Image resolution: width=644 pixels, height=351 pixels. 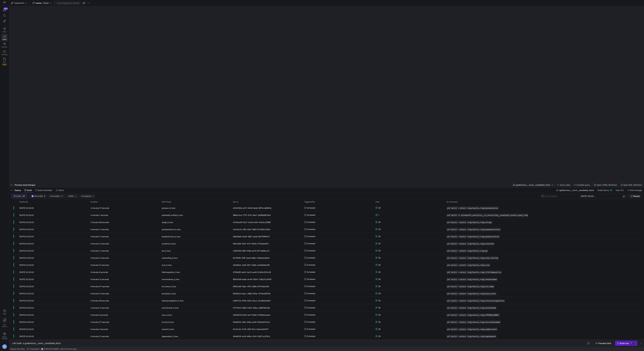 I want to click on button: Failed0, so click(x=72, y=196).